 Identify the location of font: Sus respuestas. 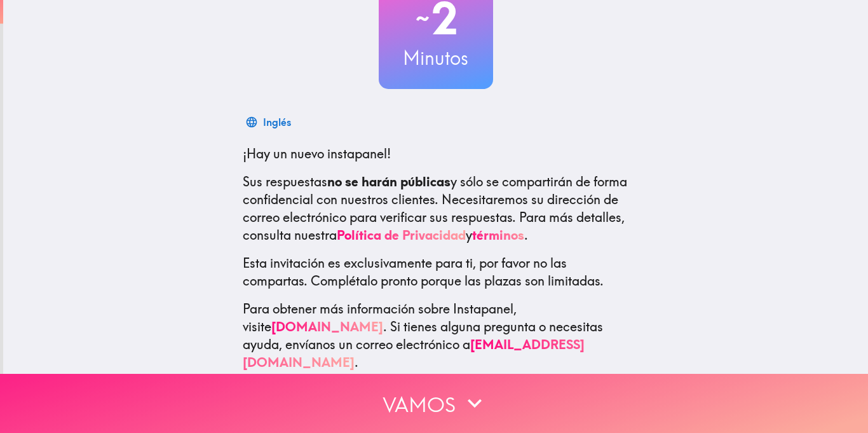
(285, 181).